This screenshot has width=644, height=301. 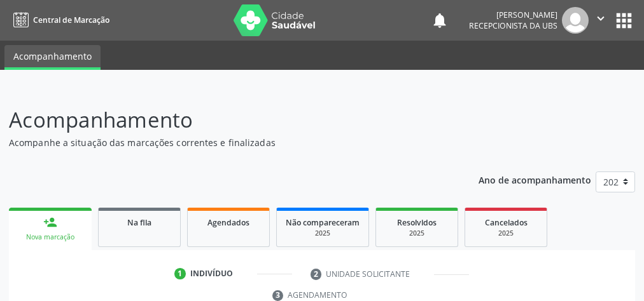 What do you see at coordinates (227, 142) in the screenshot?
I see `p: Acompanhe a situação das marcações correntes e finalizadas` at bounding box center [227, 142].